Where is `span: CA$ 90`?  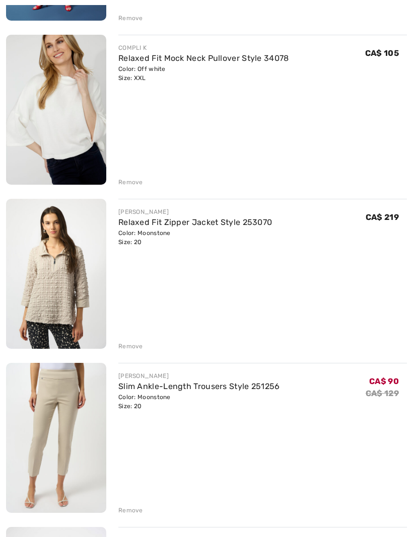
span: CA$ 90 is located at coordinates (383, 381).